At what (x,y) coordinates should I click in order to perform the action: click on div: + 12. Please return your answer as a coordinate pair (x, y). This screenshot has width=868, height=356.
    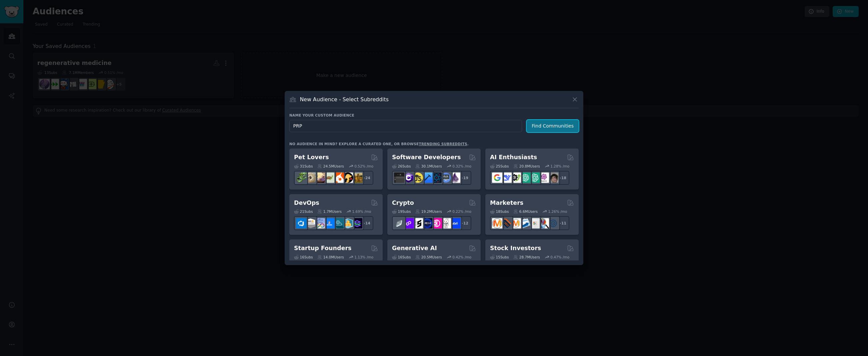
    Looking at the image, I should click on (464, 223).